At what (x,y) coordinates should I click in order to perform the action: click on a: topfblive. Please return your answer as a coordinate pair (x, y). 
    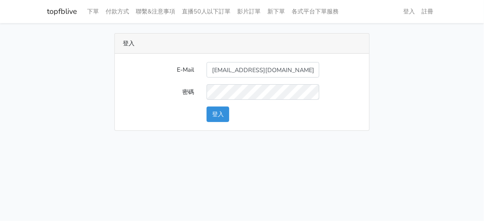
    Looking at the image, I should click on (62, 11).